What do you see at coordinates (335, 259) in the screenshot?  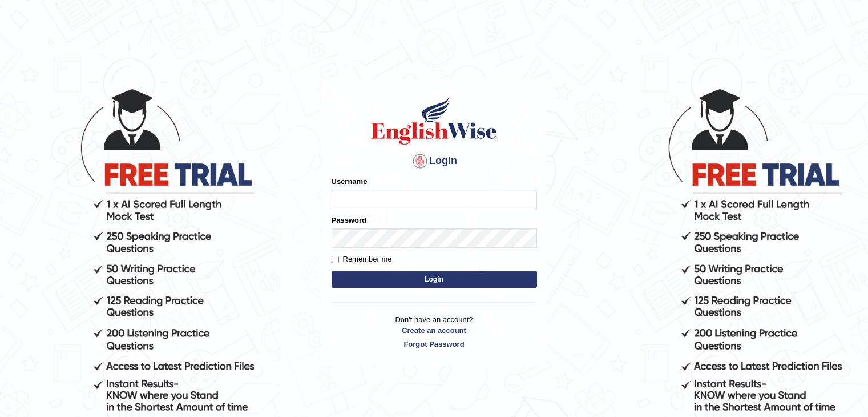 I see `input: Remember me` at bounding box center [335, 259].